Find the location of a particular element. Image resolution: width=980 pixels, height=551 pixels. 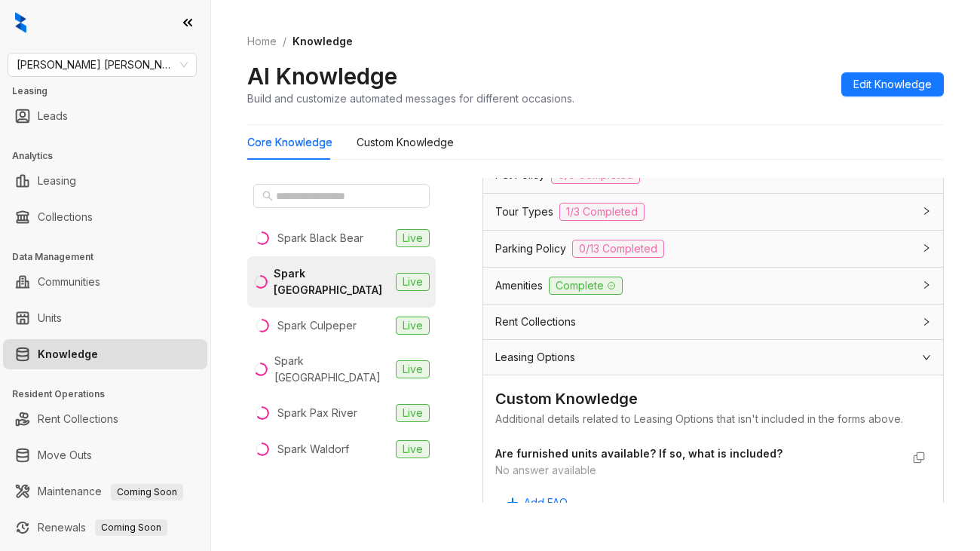

a: Communities is located at coordinates (69, 282).